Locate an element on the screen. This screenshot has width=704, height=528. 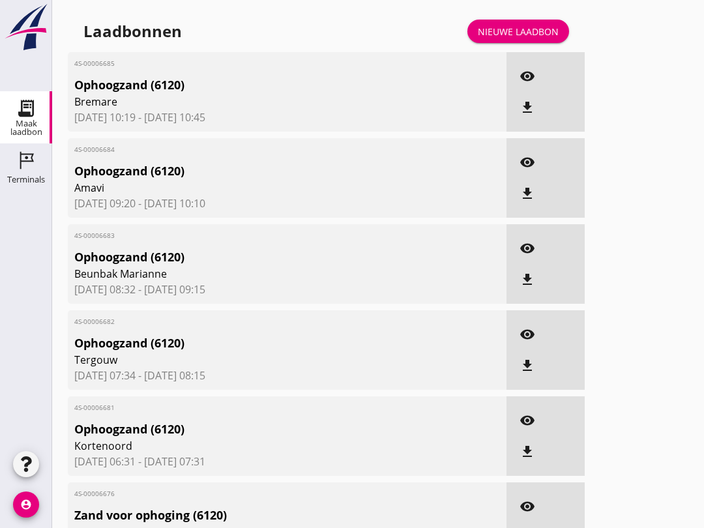
span: Zand voor ophoging (6120) is located at coordinates (251, 515).